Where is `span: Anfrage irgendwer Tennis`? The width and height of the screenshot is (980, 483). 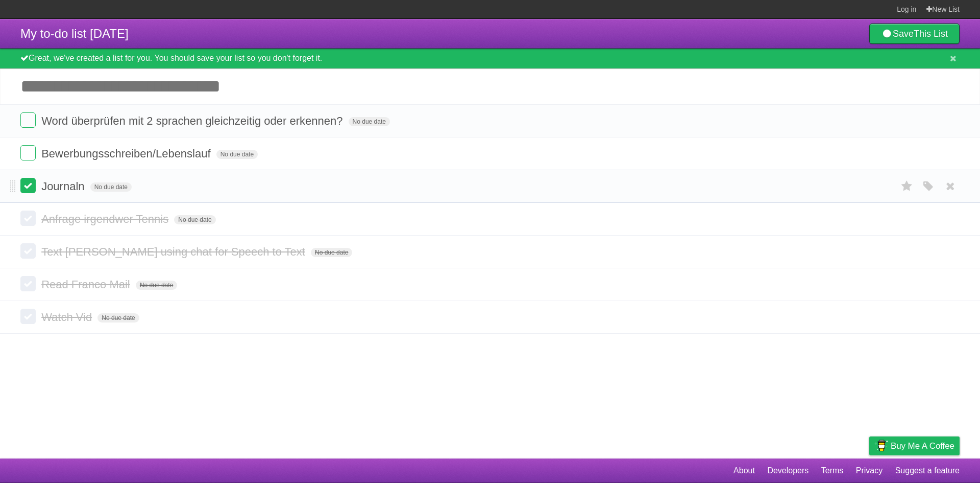 span: Anfrage irgendwer Tennis is located at coordinates (106, 219).